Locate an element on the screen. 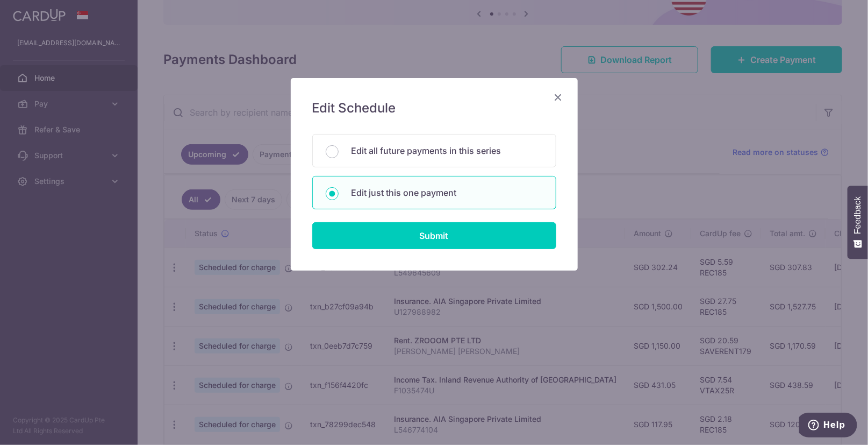 The height and width of the screenshot is (445, 868). span: Feedback is located at coordinates (858, 215).